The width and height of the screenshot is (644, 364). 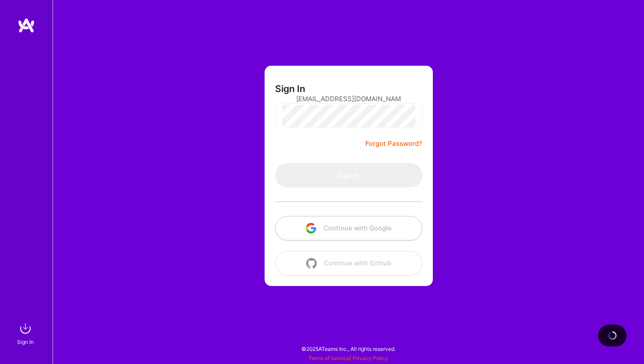 What do you see at coordinates (349, 175) in the screenshot?
I see `button: Sign In` at bounding box center [349, 175].